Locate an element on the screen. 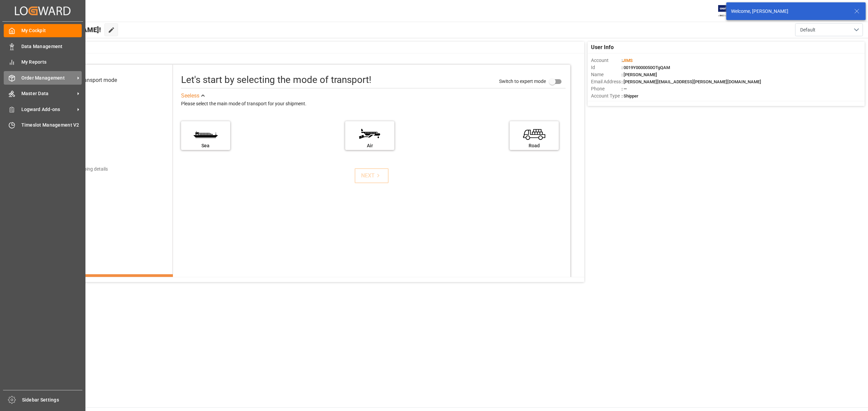 This screenshot has height=411, width=868. span: Logward Add-ons is located at coordinates (48, 110).